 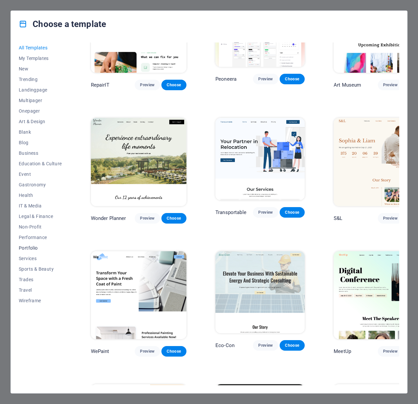 What do you see at coordinates (40, 227) in the screenshot?
I see `span: Non-Profit` at bounding box center [40, 227].